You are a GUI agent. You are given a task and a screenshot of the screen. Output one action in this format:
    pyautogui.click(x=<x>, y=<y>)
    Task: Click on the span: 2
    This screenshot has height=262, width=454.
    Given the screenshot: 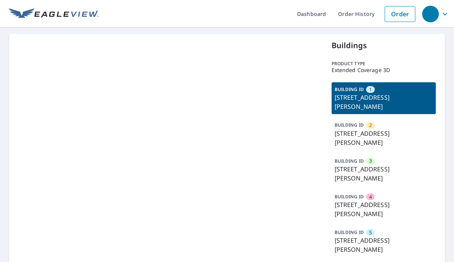 What is the action you would take?
    pyautogui.click(x=371, y=125)
    